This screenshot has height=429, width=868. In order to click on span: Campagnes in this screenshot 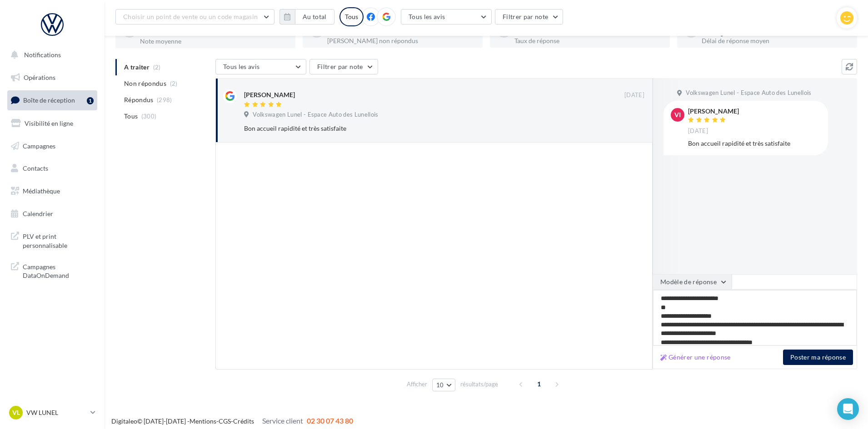, I will do `click(39, 145)`.